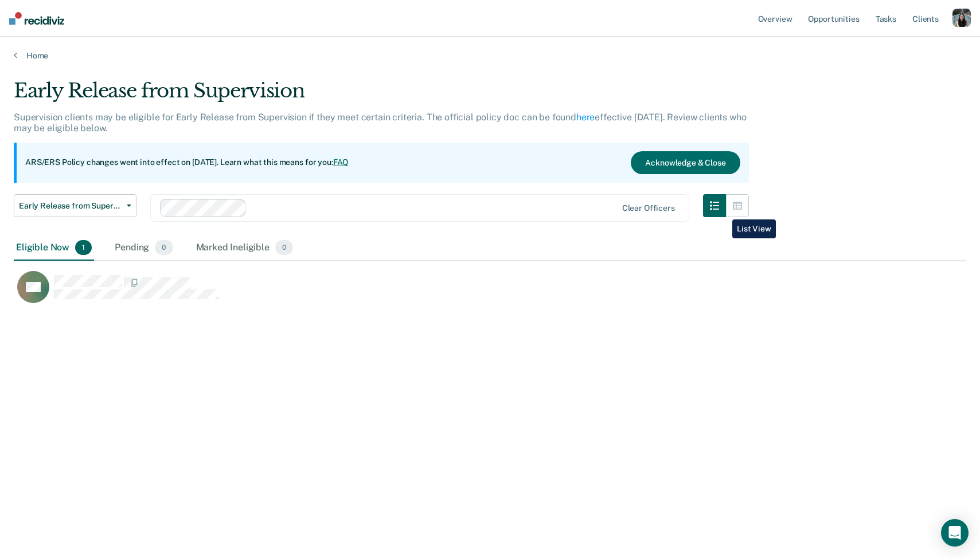  What do you see at coordinates (685, 163) in the screenshot?
I see `button: Acknowledge & Close` at bounding box center [685, 163].